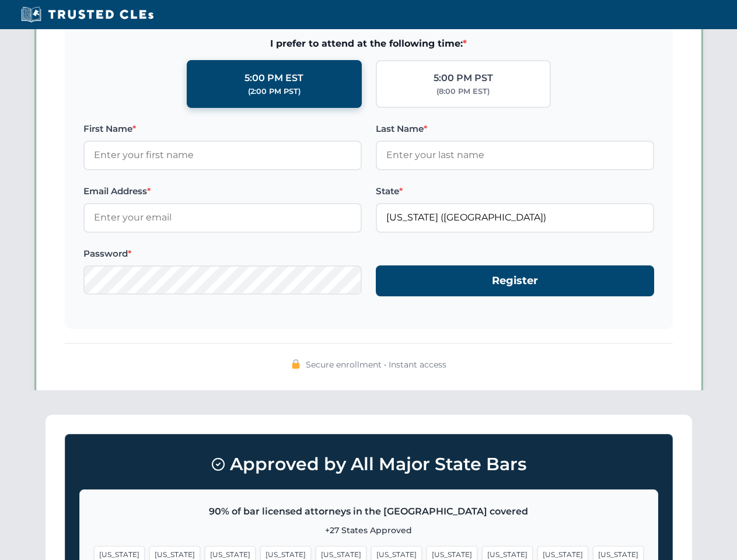 Image resolution: width=737 pixels, height=560 pixels. What do you see at coordinates (222, 155) in the screenshot?
I see `input: Enter your first name` at bounding box center [222, 155].